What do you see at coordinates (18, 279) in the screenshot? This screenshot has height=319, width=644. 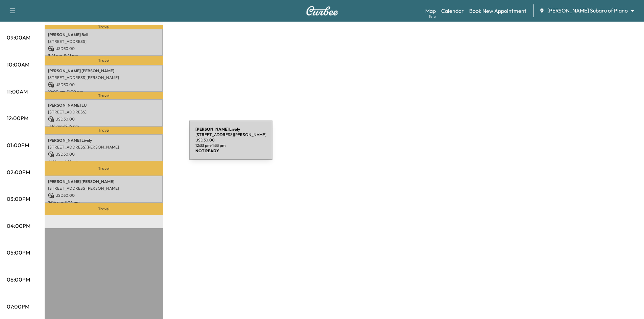 I see `p: 06:00PM` at bounding box center [18, 279].